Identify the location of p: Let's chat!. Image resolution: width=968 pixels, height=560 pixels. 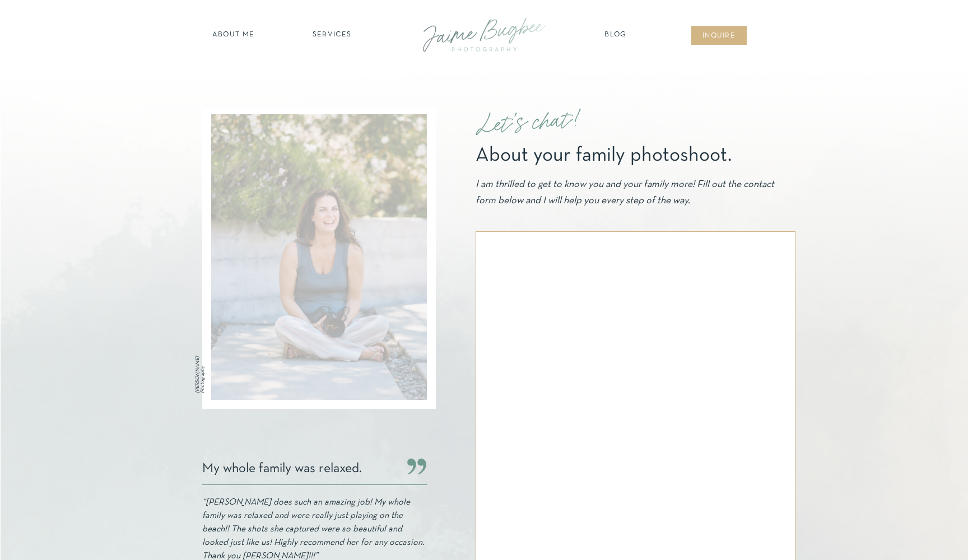
(577, 123).